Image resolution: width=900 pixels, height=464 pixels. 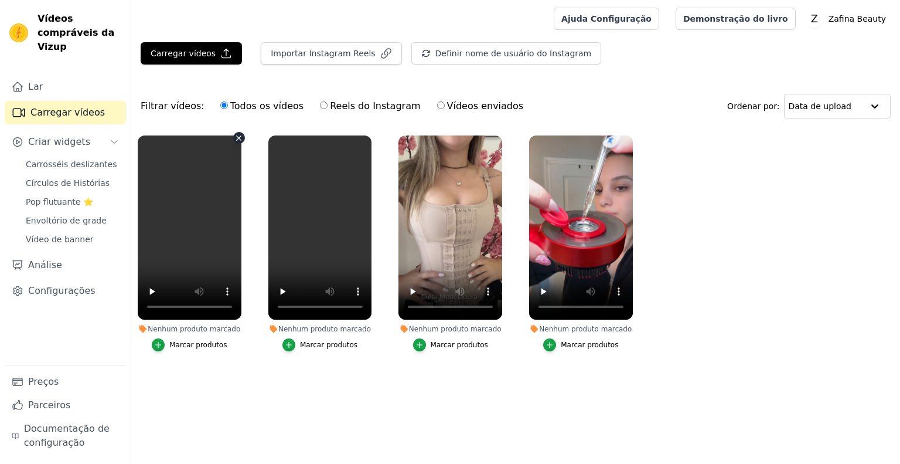 What do you see at coordinates (753, 106) in the screenshot?
I see `font: Ordenar por:` at bounding box center [753, 106].